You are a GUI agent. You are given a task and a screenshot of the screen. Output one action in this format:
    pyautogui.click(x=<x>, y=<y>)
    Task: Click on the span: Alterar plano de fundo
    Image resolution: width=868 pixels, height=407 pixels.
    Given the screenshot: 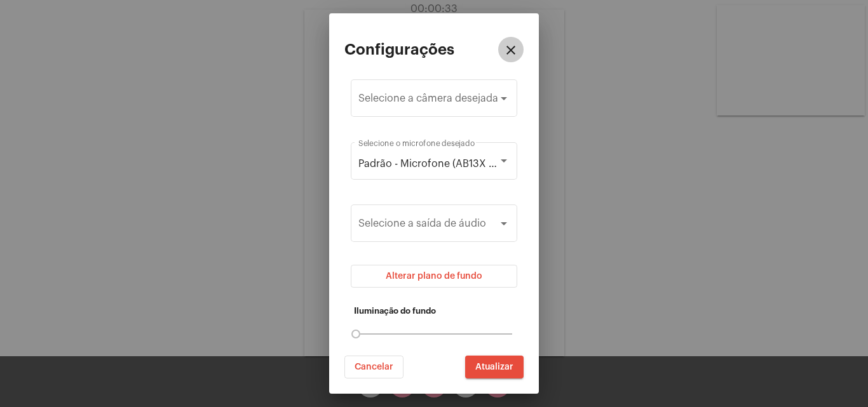 What is the action you would take?
    pyautogui.click(x=434, y=276)
    